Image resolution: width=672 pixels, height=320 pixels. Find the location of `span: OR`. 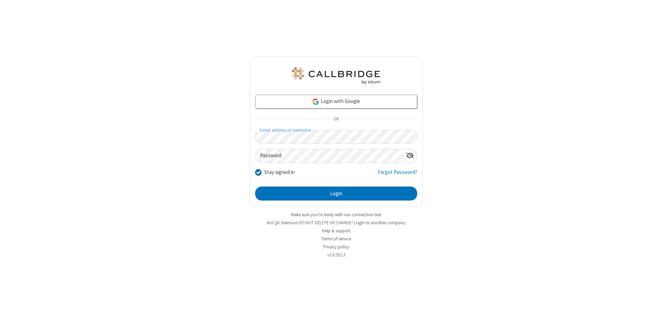

span: OR is located at coordinates (336, 120).